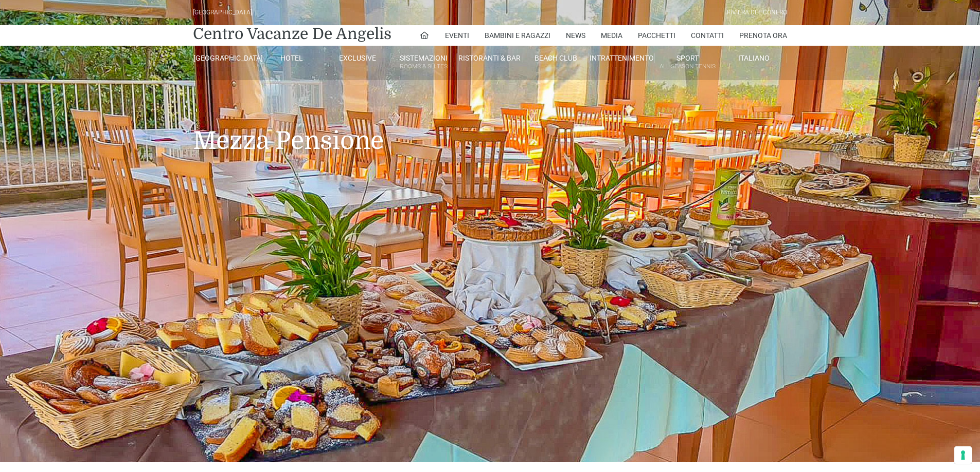 The width and height of the screenshot is (980, 472). Describe the element at coordinates (963, 455) in the screenshot. I see `button: Le tue preferenze relative al consenso per le tecnologie di tracciamento` at that location.